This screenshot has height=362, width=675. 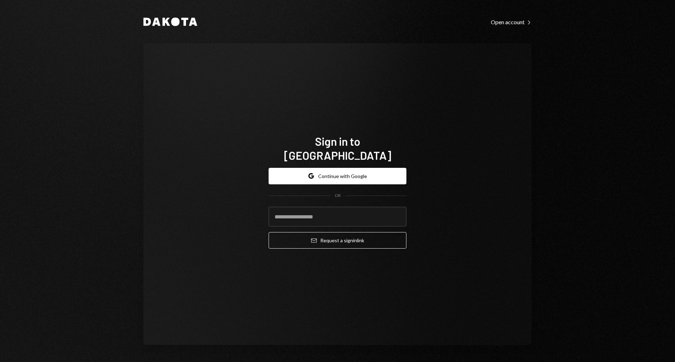 What do you see at coordinates (337, 176) in the screenshot?
I see `button: Continue with Google` at bounding box center [337, 176].